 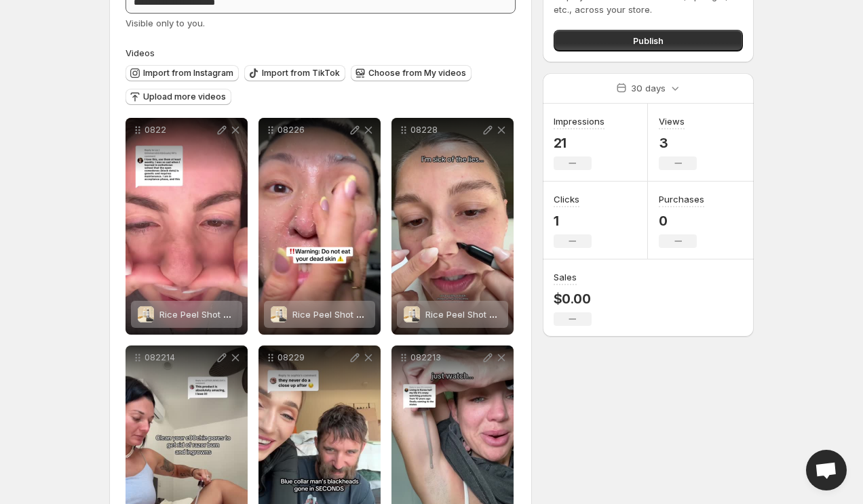 What do you see at coordinates (182, 73) in the screenshot?
I see `button: Import from Instagram` at bounding box center [182, 73].